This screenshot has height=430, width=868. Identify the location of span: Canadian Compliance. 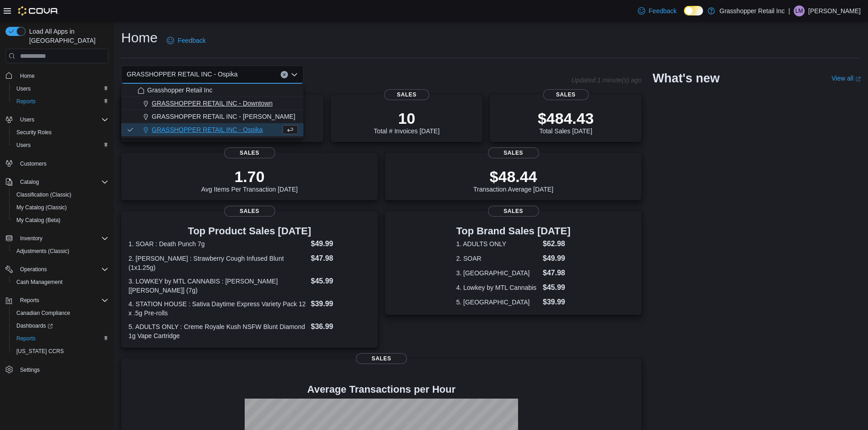
(44, 313).